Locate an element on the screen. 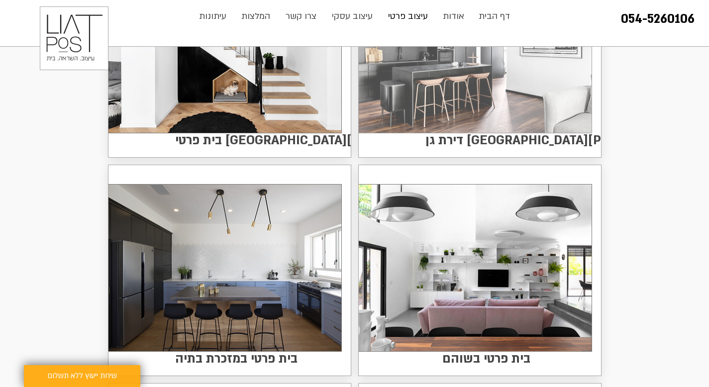 The height and width of the screenshot is (387, 709). nav: אתר is located at coordinates (354, 16).